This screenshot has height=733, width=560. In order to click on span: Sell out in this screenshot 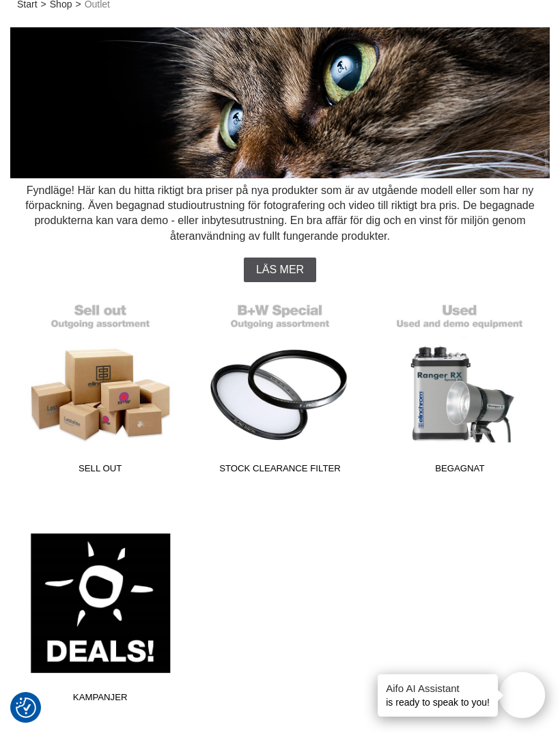, I will do `click(101, 471)`.